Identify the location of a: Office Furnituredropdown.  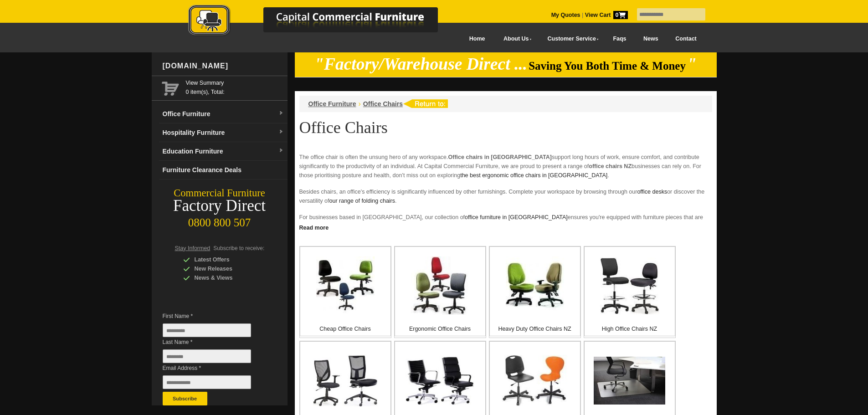
(223, 114).